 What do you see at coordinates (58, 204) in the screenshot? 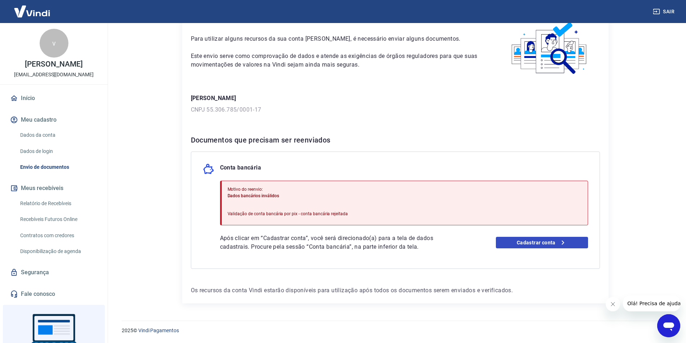
I see `a: Relatório de Recebíveis` at bounding box center [58, 204].